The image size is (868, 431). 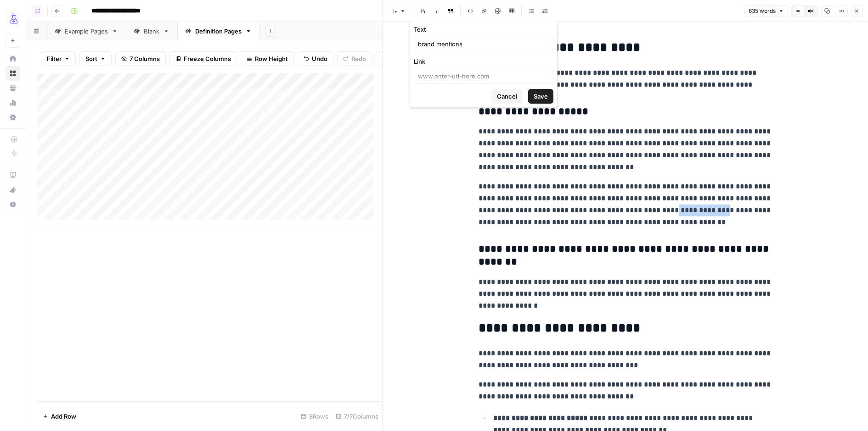 I want to click on div: Example Pages, so click(x=86, y=31).